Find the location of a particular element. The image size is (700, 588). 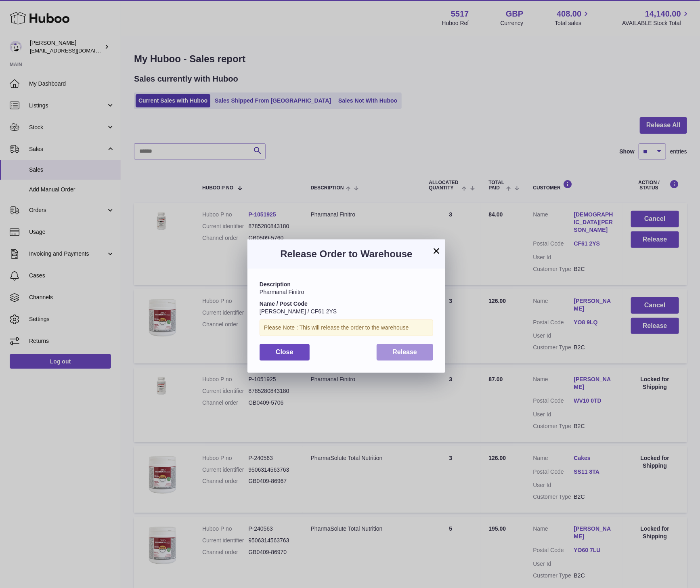

strong: Name / Post Code is located at coordinates (284, 304).